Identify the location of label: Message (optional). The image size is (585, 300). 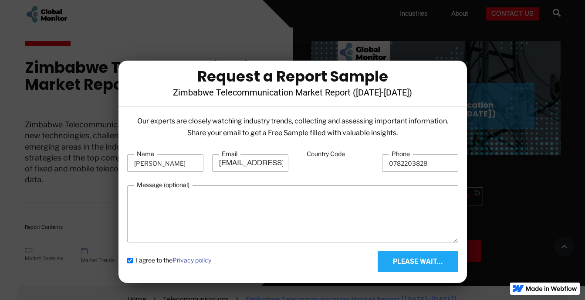
(163, 185).